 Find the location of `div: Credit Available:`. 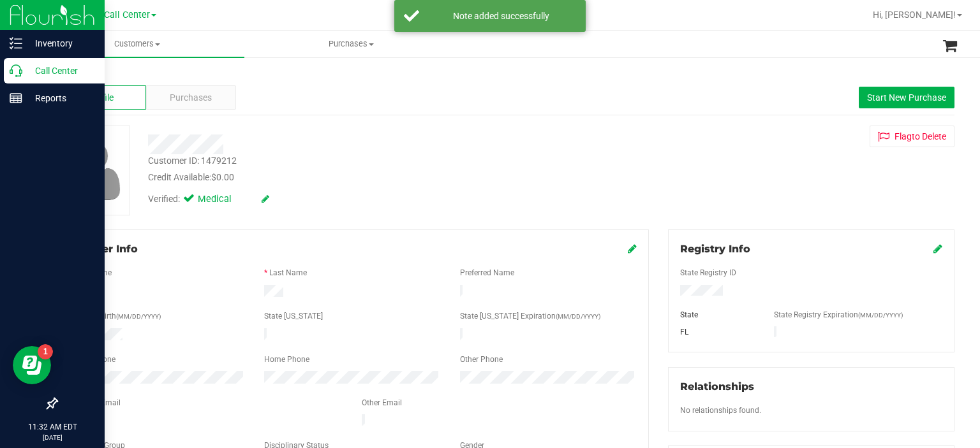

div: Credit Available: is located at coordinates (367, 177).